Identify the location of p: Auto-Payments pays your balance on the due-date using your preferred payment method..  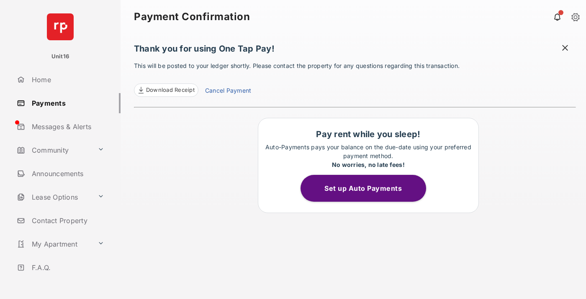
(368, 155).